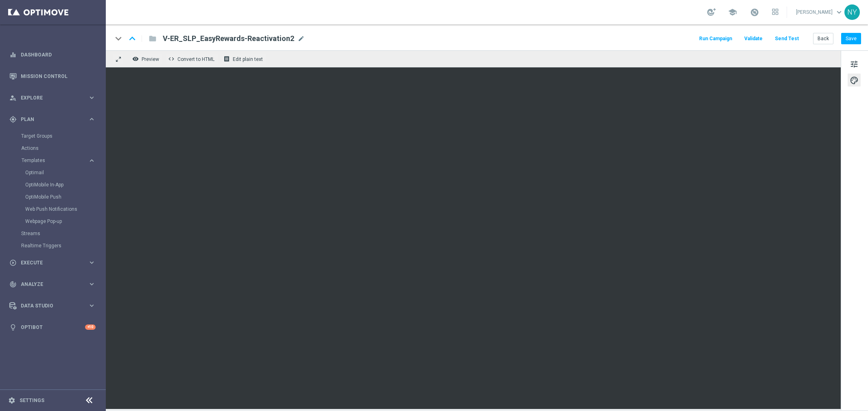 Image resolution: width=868 pixels, height=411 pixels. What do you see at coordinates (55, 197) in the screenshot?
I see `a: OptiMobile Push` at bounding box center [55, 197].